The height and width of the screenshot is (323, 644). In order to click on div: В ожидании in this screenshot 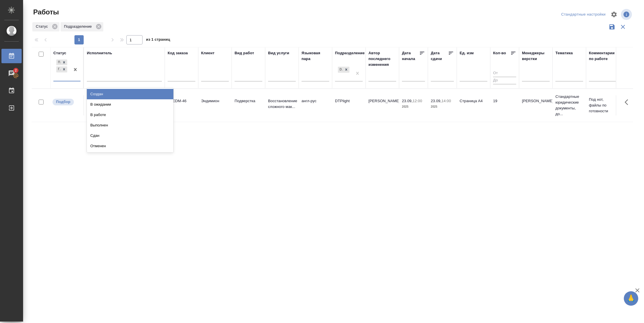, I will do `click(130, 105)`.